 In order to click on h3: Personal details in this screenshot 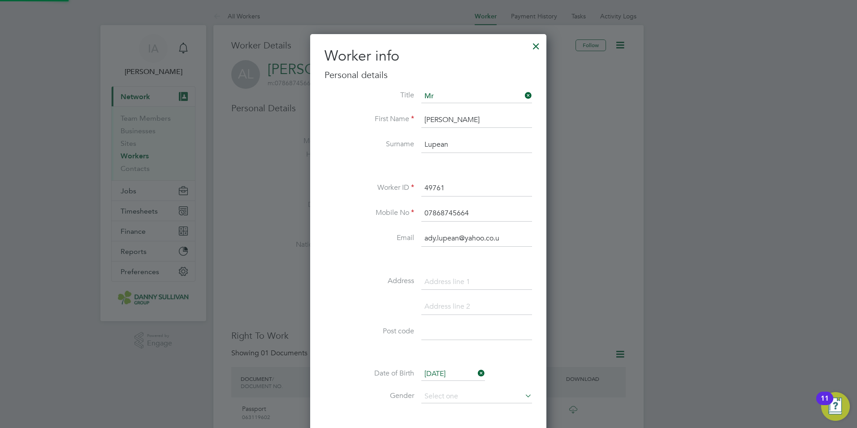, I will do `click(428, 75)`.